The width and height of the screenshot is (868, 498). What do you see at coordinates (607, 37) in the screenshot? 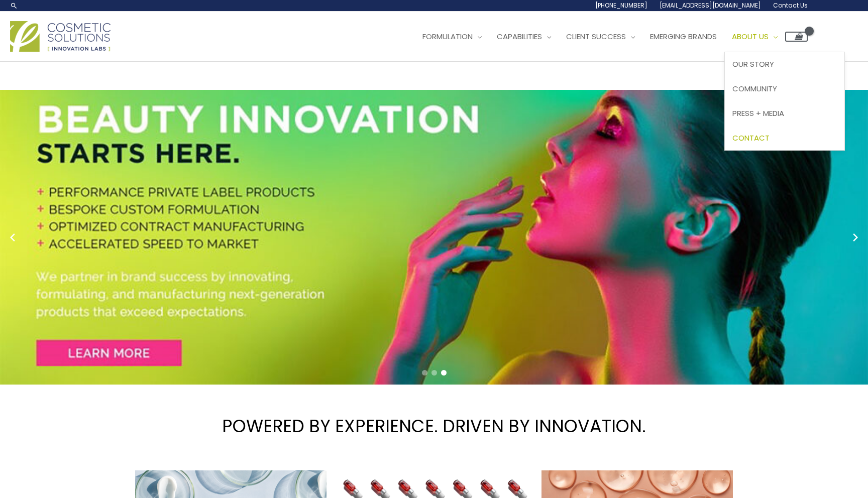
I see `nav: Site Navigation` at bounding box center [607, 37].